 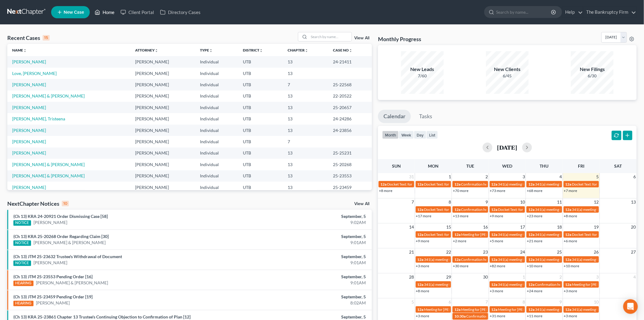 What do you see at coordinates (298, 50) in the screenshot?
I see `a: Chapterunfold_more` at bounding box center [298, 50].